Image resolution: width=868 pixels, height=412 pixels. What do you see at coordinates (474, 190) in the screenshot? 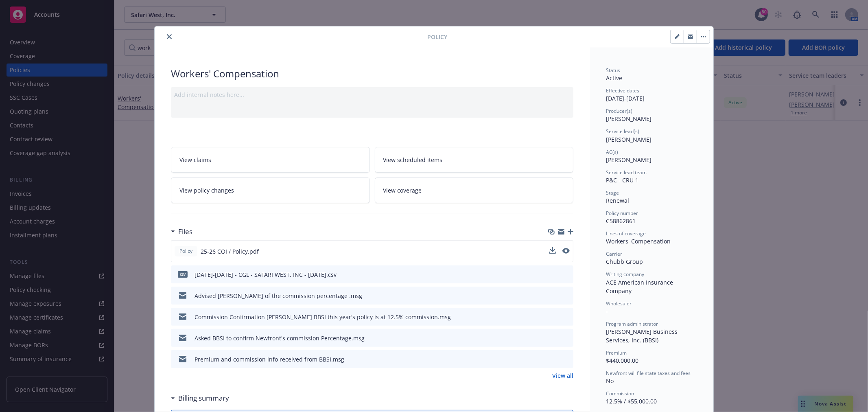
I see `a: View coverage` at bounding box center [474, 190].